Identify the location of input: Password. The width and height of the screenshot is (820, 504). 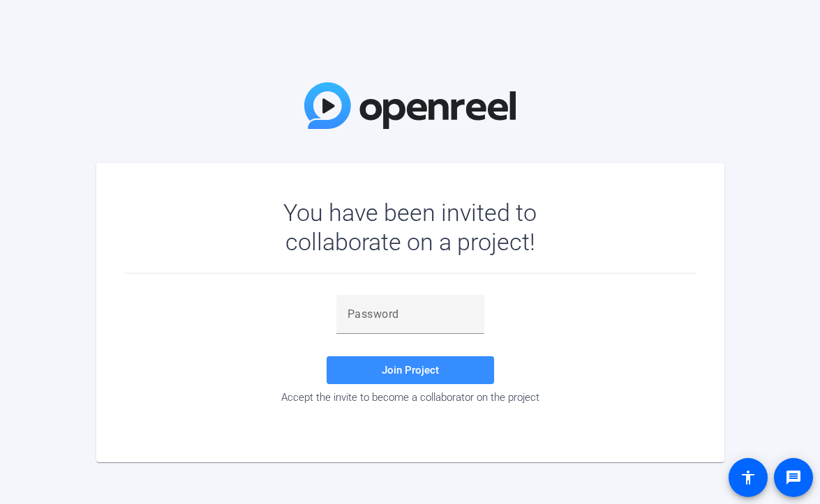
(410, 315).